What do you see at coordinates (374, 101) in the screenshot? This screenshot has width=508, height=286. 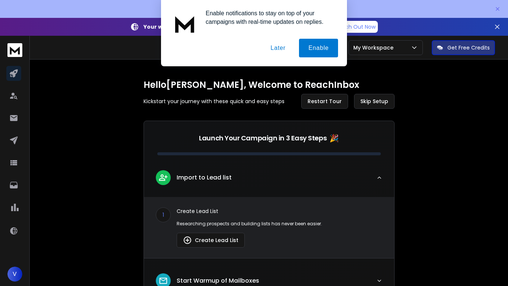 I see `span: Skip Setup` at bounding box center [374, 101].